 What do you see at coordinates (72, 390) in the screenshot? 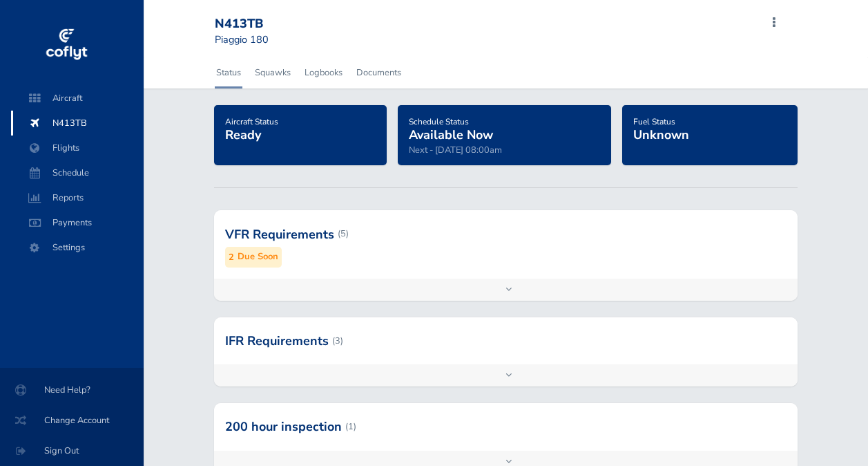
I see `span: Need Help?` at bounding box center [72, 390].